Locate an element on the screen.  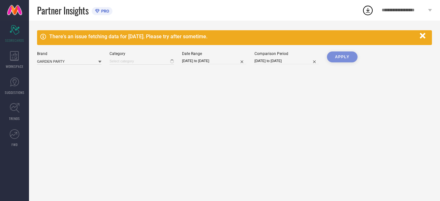
input: Select comparison period is located at coordinates (286, 61).